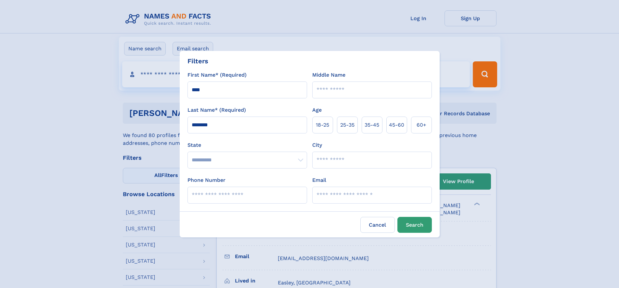 This screenshot has height=288, width=619. What do you see at coordinates (317, 145) in the screenshot?
I see `label: City` at bounding box center [317, 145].